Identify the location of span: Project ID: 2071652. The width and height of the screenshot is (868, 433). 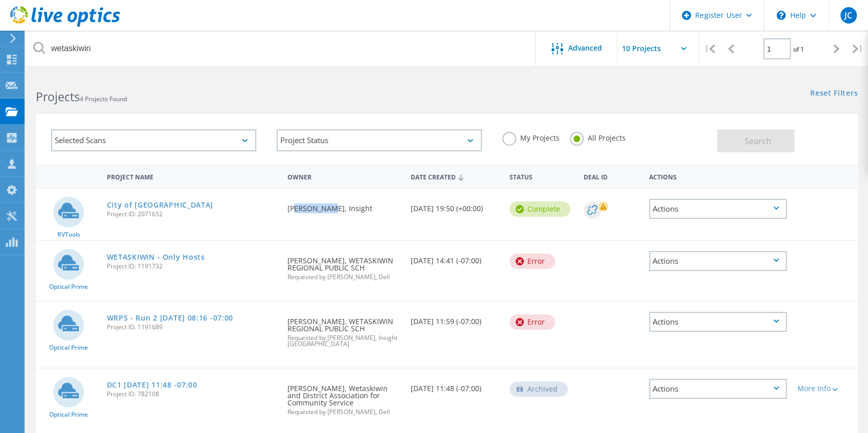
(192, 215).